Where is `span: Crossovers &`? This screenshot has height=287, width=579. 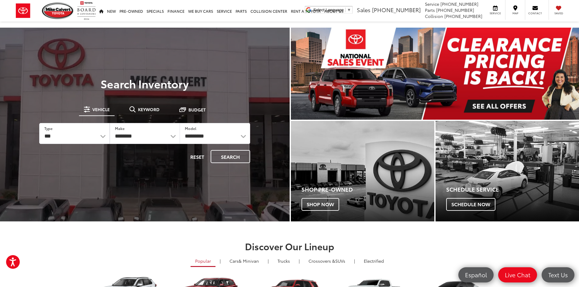 span: Crossovers & is located at coordinates (322, 261).